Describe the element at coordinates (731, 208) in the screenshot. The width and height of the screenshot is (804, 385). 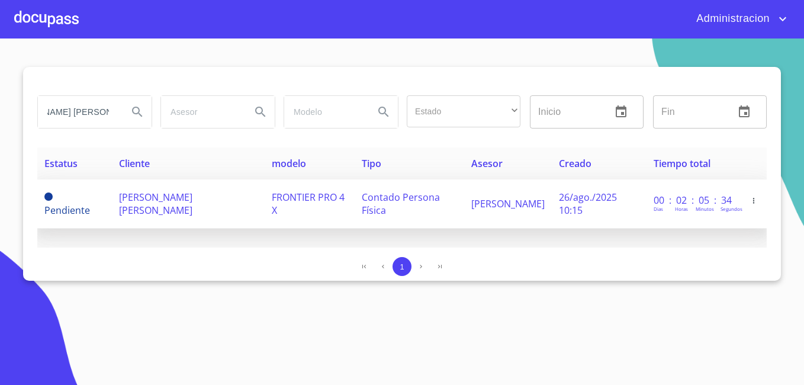
I see `p: Segundos` at that location.